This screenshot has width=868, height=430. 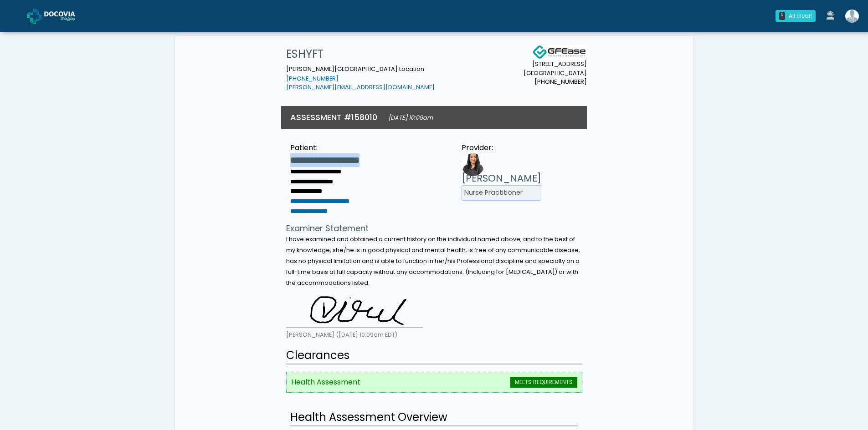 I want to click on h2: Clearances, so click(x=434, y=356).